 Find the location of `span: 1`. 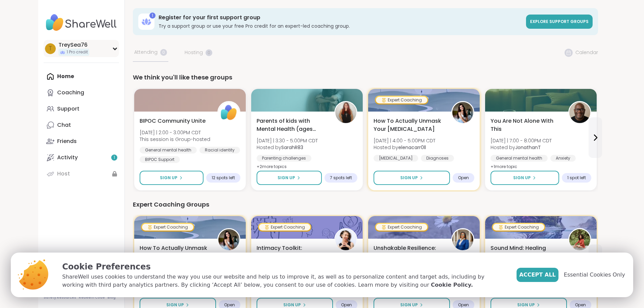

span: 1 is located at coordinates (114, 158).